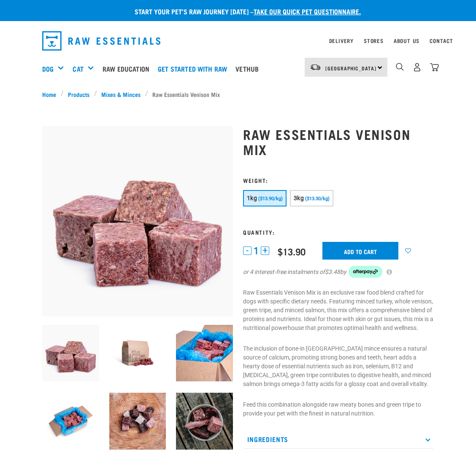  What do you see at coordinates (77, 69) in the screenshot?
I see `a: Cat` at bounding box center [77, 69].